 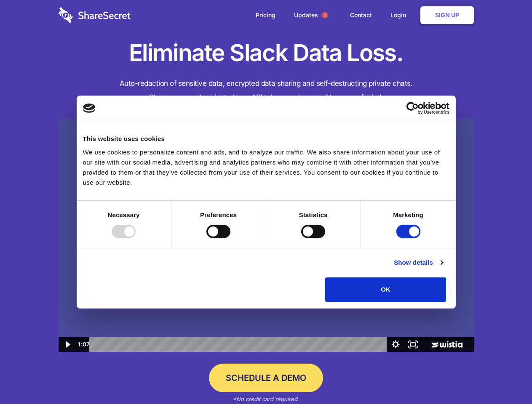 What do you see at coordinates (400, 15) in the screenshot?
I see `a: Login` at bounding box center [400, 15].